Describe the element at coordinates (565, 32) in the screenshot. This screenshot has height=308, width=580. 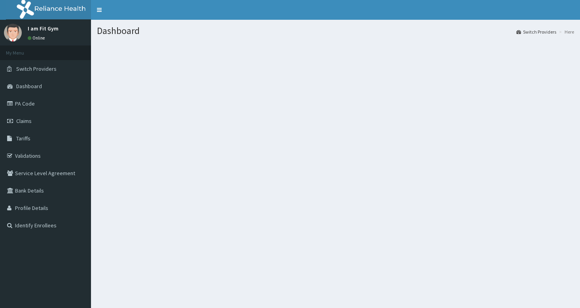
I see `li: Here` at that location.